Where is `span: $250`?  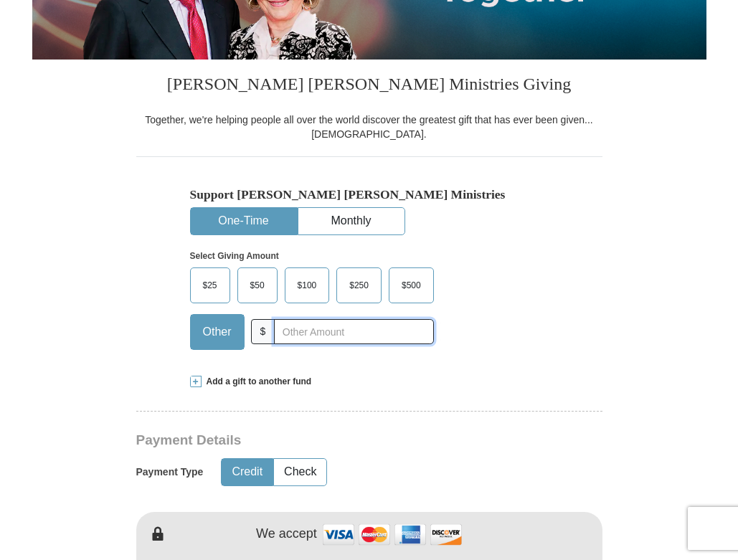 span: $250 is located at coordinates (359, 285).